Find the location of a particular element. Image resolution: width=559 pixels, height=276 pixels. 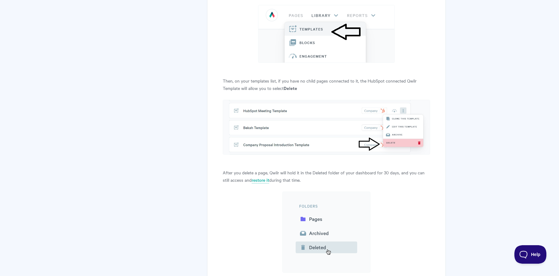

p: Then, on your templates list, if you have no child pages connected to it, the HubSpot connected Q... is located at coordinates (326, 84).